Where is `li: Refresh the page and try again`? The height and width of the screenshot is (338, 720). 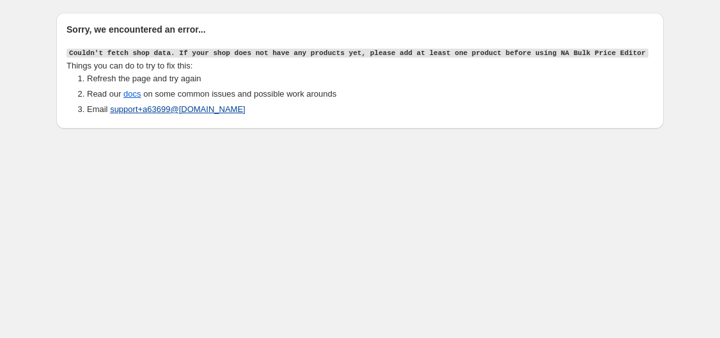 li: Refresh the page and try again is located at coordinates (370, 79).